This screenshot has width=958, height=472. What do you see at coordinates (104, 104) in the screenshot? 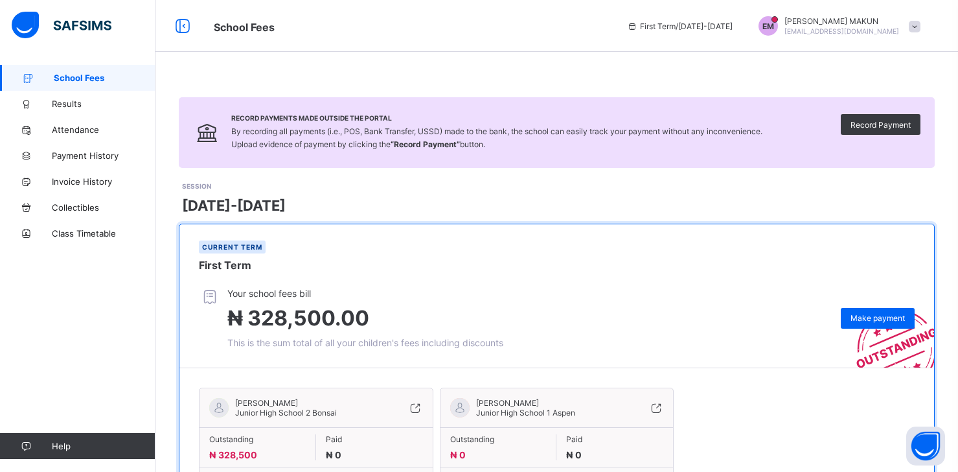
I see `span: Results` at bounding box center [104, 104].